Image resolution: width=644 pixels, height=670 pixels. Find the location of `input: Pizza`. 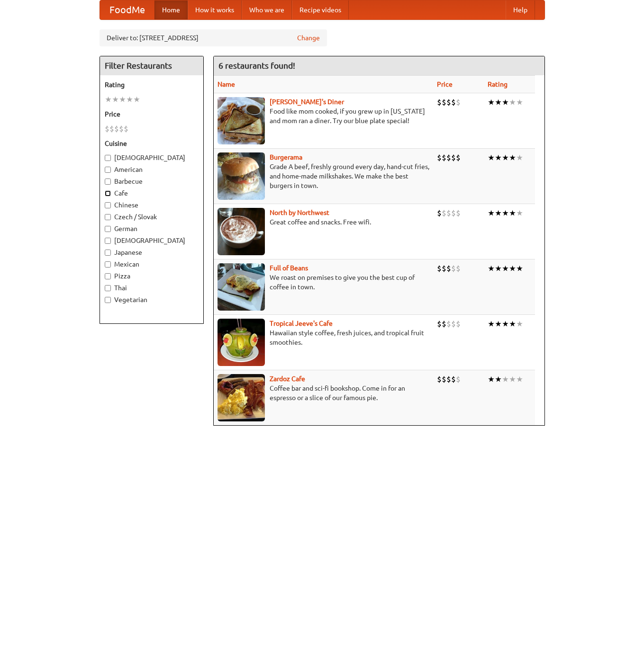

input: Pizza is located at coordinates (108, 276).